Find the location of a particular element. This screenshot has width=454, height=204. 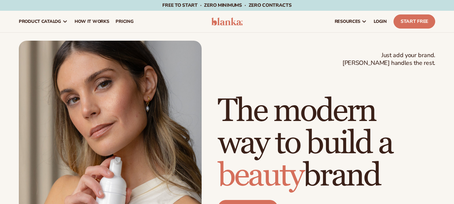

a: product catalog is located at coordinates (43, 21).